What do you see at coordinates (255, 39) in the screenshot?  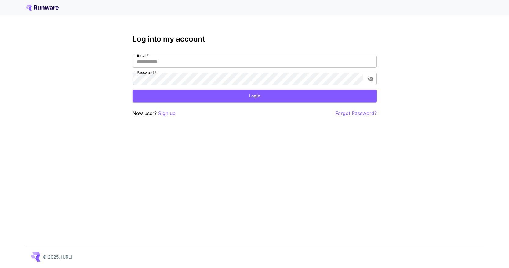 I see `h3: Log into my account` at bounding box center [255, 39].